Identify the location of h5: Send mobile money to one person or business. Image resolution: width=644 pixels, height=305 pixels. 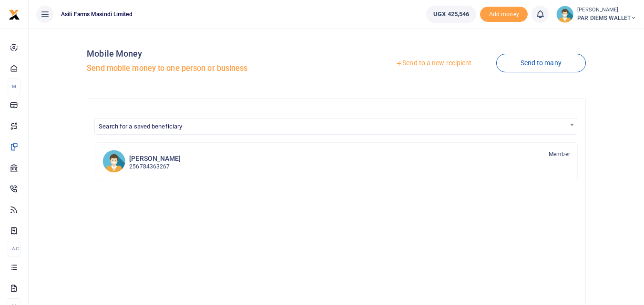
(209, 68).